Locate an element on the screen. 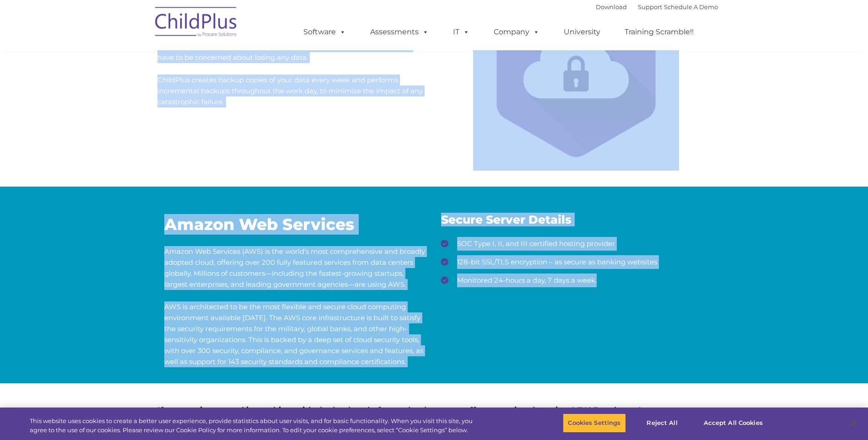 This screenshot has height=440, width=868. span: SOC Type I, II, and III certified hosting provider is located at coordinates (536, 243).